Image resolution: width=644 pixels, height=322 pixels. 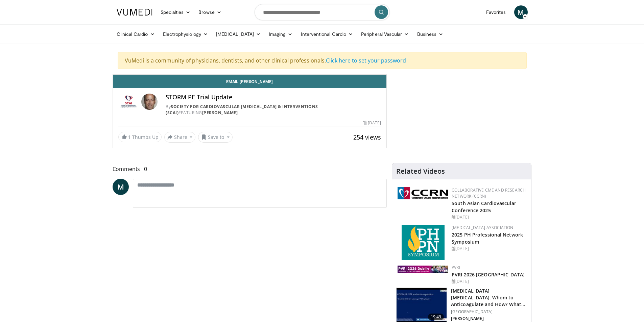 What do you see at coordinates (423, 243) in the screenshot?
I see `img: c6978fc0-1052-4d4b-8a9d-7956bb1c539c.png.150x105_q85_autocrop_double_scale_upscale_version-0.2.png` at bounding box center [423, 243].